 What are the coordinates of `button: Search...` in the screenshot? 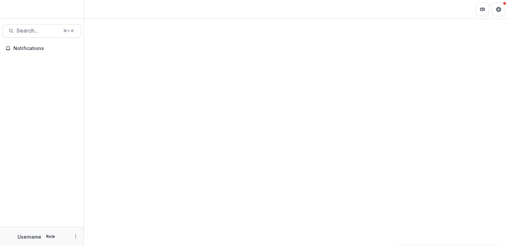 It's located at (42, 31).